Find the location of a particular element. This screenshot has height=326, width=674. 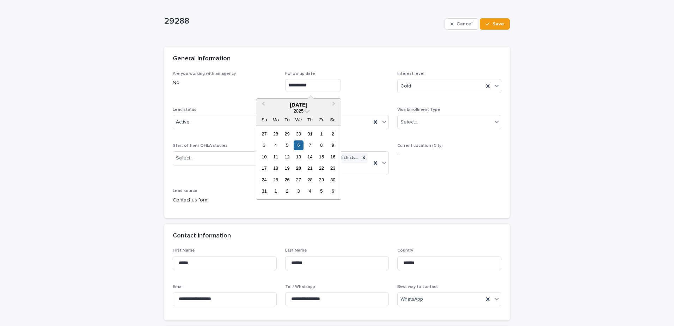

div: Choose Sunday, August 31st, 2025 is located at coordinates (264, 191).